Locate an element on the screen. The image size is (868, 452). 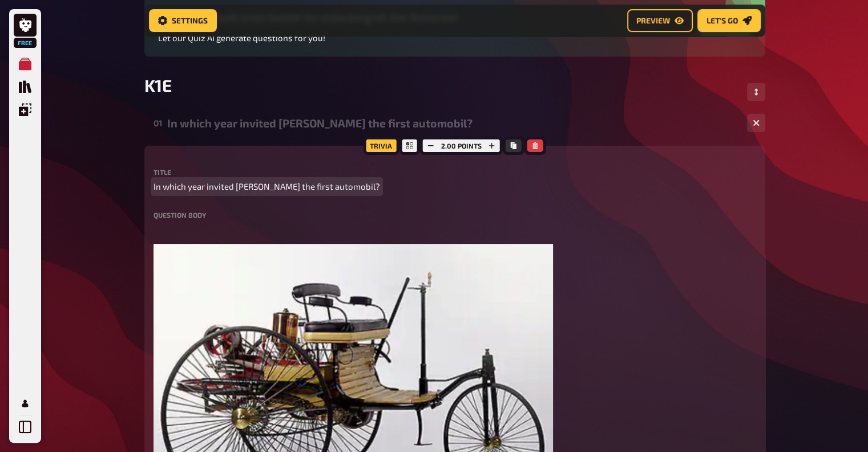
span: Let our Quiz AI generate questions for you! is located at coordinates (242, 38).